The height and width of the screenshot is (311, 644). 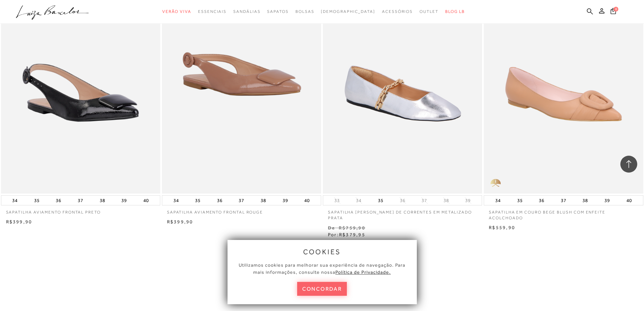 What do you see at coordinates (241, 210) in the screenshot?
I see `a: SAPATILHA AVIAMENTO FRONTAL ROUGE` at bounding box center [241, 210].